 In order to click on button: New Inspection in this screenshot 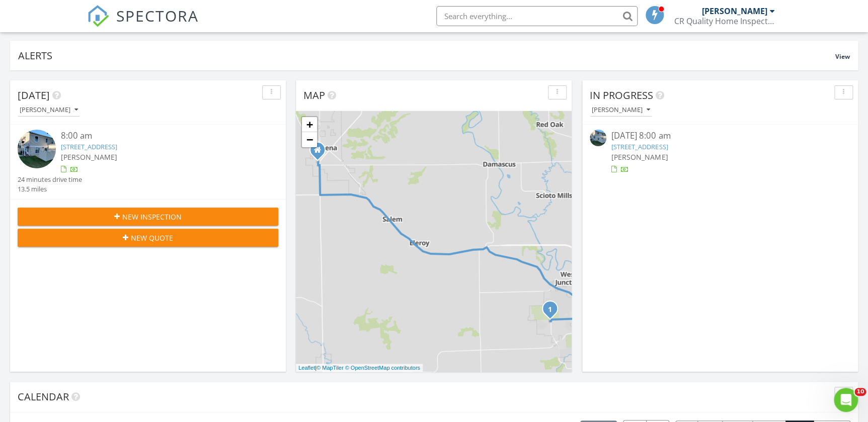, I will do `click(148, 217)`.